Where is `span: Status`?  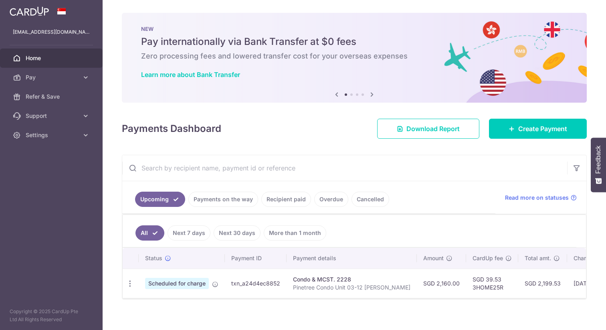 span: Status is located at coordinates (154, 258).